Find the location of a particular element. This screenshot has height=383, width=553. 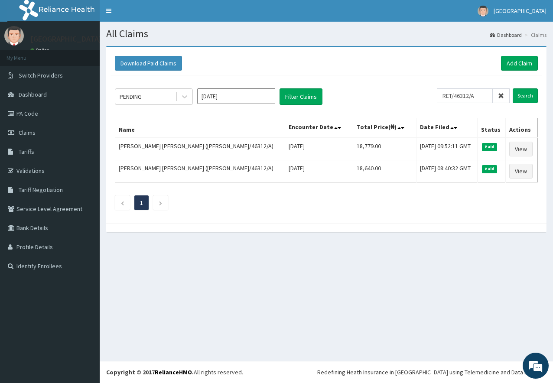

th: Actions is located at coordinates (522, 128).